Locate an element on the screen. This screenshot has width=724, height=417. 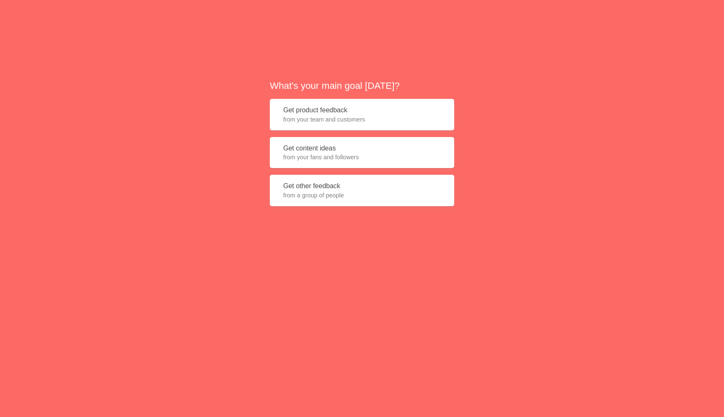
button: Get content ideasfrom your fans and followers is located at coordinates (362, 152).